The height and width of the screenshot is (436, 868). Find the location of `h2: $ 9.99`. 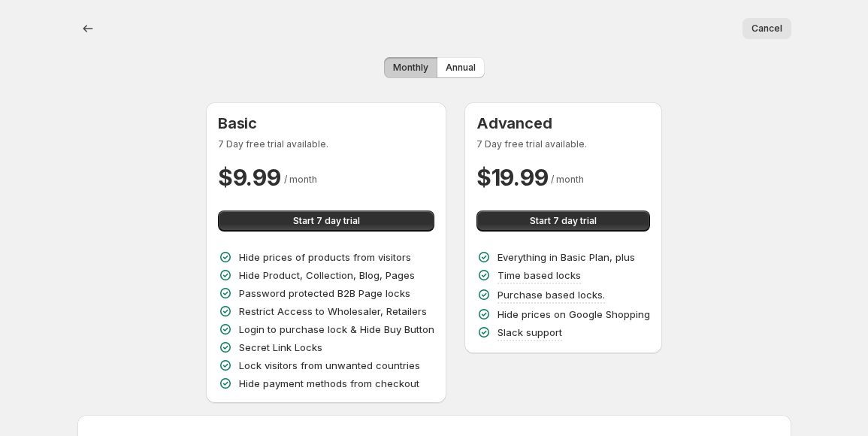

h2: $ 9.99 is located at coordinates (250, 177).